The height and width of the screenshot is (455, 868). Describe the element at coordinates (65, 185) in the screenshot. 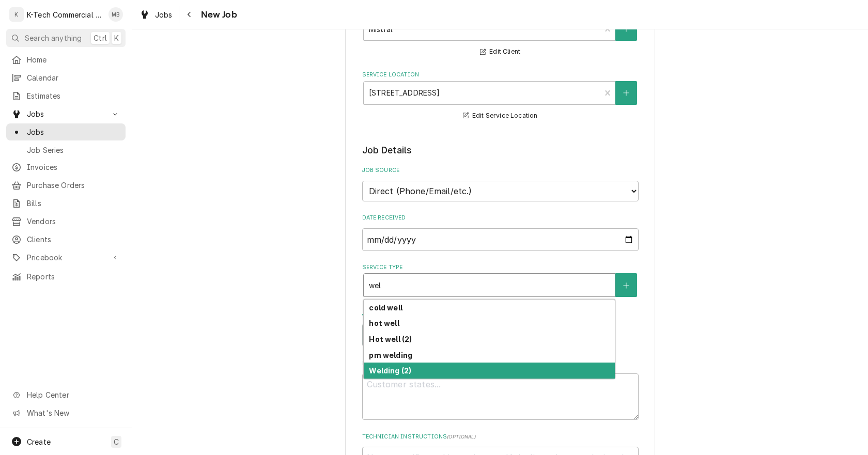

I see `a: Purchase Orders` at that location.